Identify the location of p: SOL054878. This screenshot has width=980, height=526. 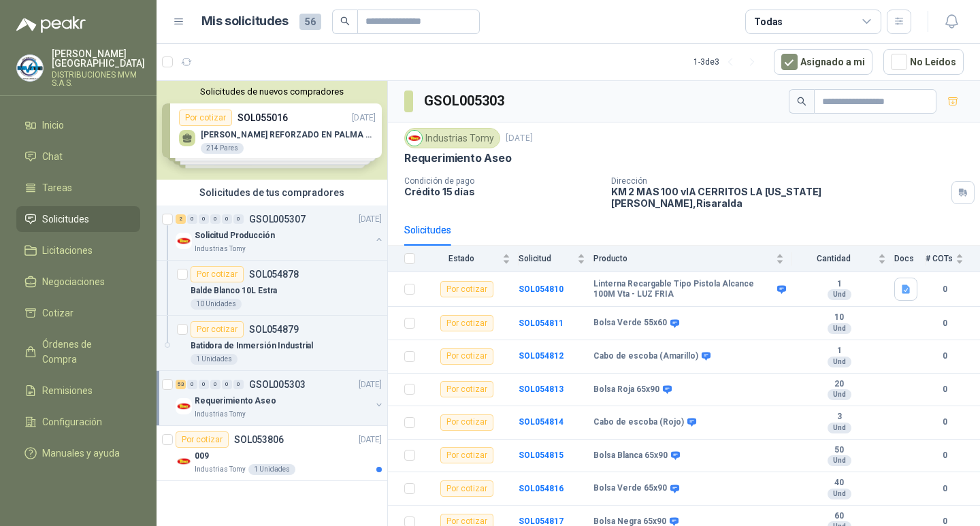
(274, 275).